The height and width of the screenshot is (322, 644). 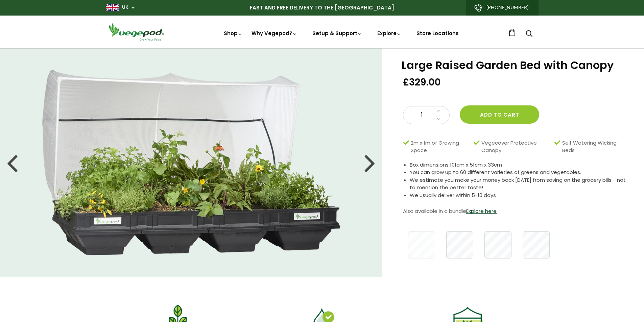 What do you see at coordinates (438, 119) in the screenshot?
I see `a: Decrease quantity by 1` at bounding box center [438, 119].